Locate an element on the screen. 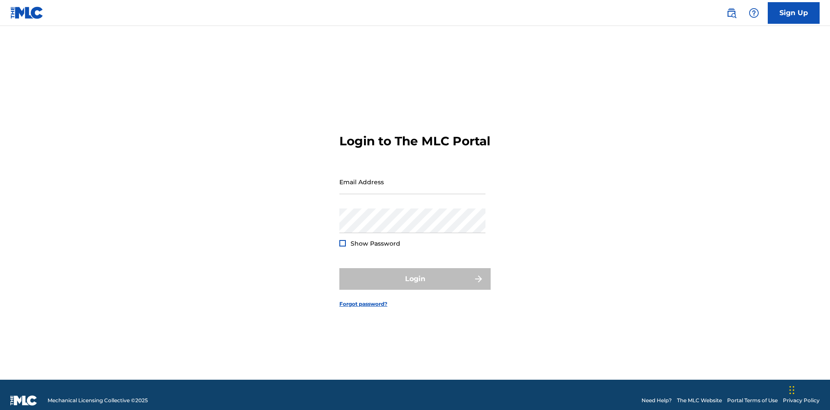 The width and height of the screenshot is (830, 410). span: Show Password is located at coordinates (375, 243).